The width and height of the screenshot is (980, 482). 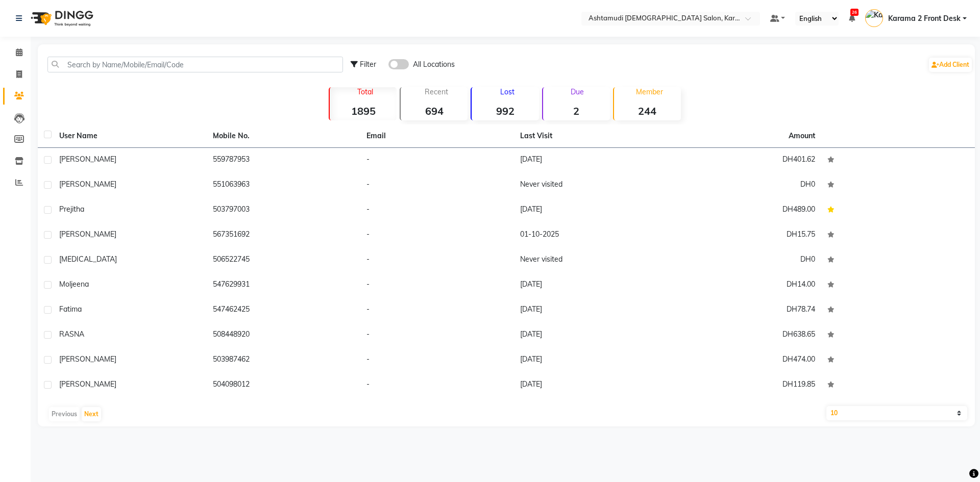 I want to click on th: User Name, so click(x=130, y=136).